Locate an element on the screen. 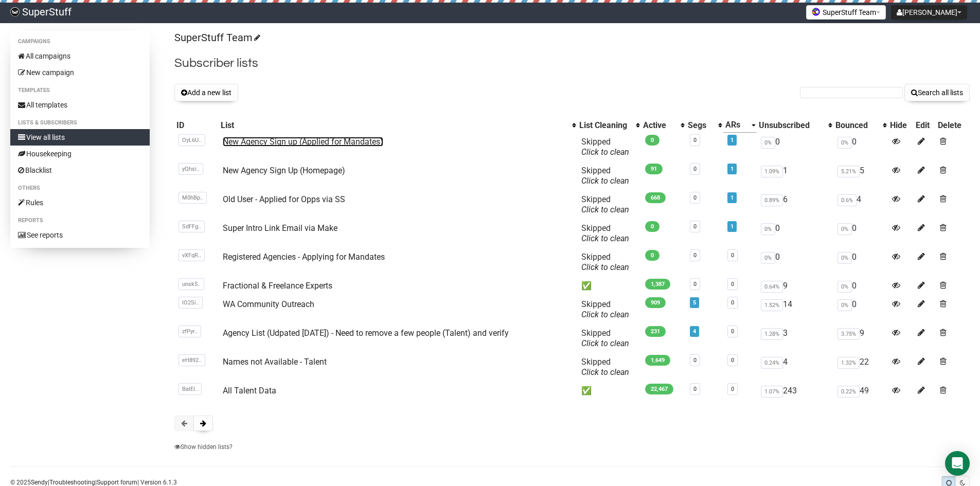 The width and height of the screenshot is (980, 486). span: 1.09% is located at coordinates (772, 172).